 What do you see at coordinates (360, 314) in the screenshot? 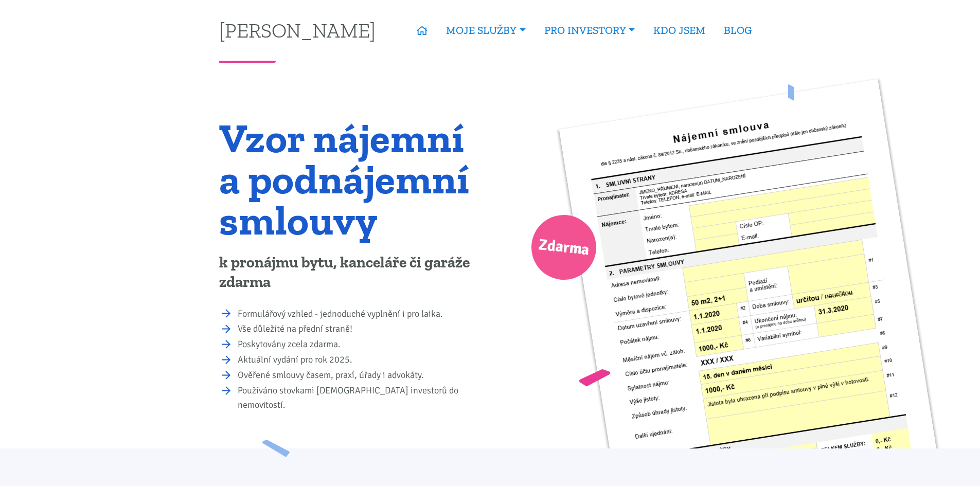
I see `li: Formulářový vzhled - jednoduché vyplnění i pro laika.` at bounding box center [360, 314].